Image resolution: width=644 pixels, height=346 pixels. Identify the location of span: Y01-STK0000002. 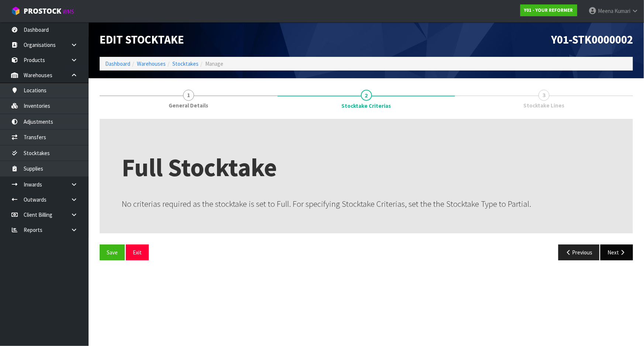
(592, 40).